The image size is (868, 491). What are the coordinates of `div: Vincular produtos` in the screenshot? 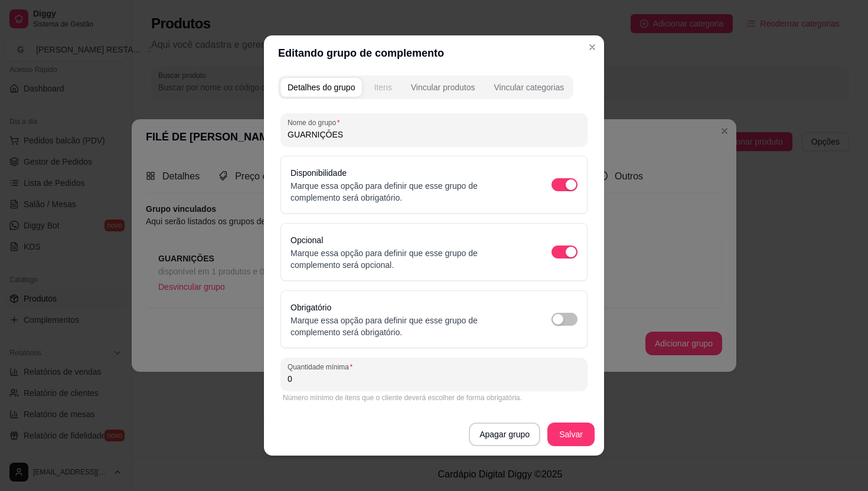 It's located at (443, 87).